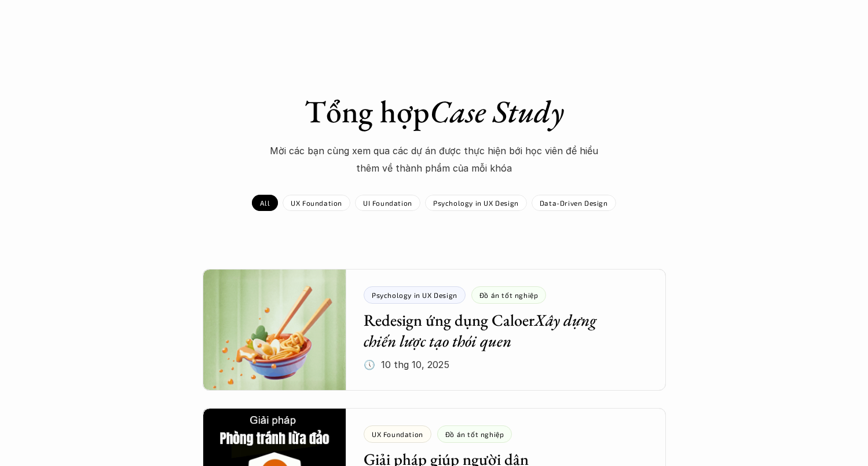  Describe the element at coordinates (265, 203) in the screenshot. I see `p: All` at that location.